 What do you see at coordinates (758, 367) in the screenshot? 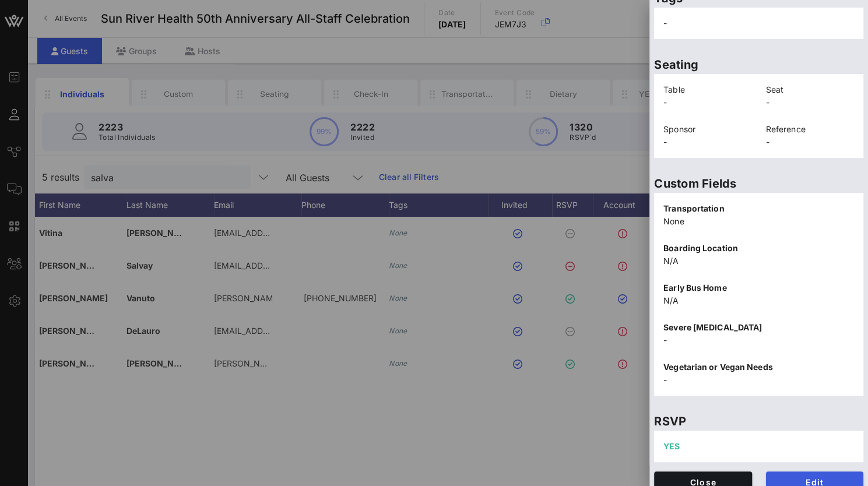
I see `p: Vegetarian or Vegan Needs` at bounding box center [758, 367].